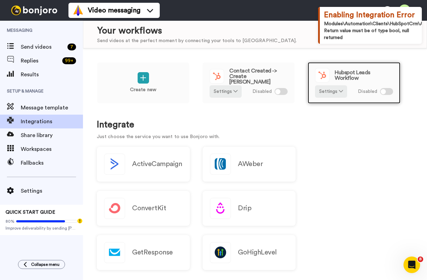  What do you see at coordinates (371, 31) in the screenshot?
I see `div: Modules\Automation\Clients\HubSpotCrm\Api\Paginator\RequestPaginator::hasMore(): Return value mus...` at bounding box center [371, 31].